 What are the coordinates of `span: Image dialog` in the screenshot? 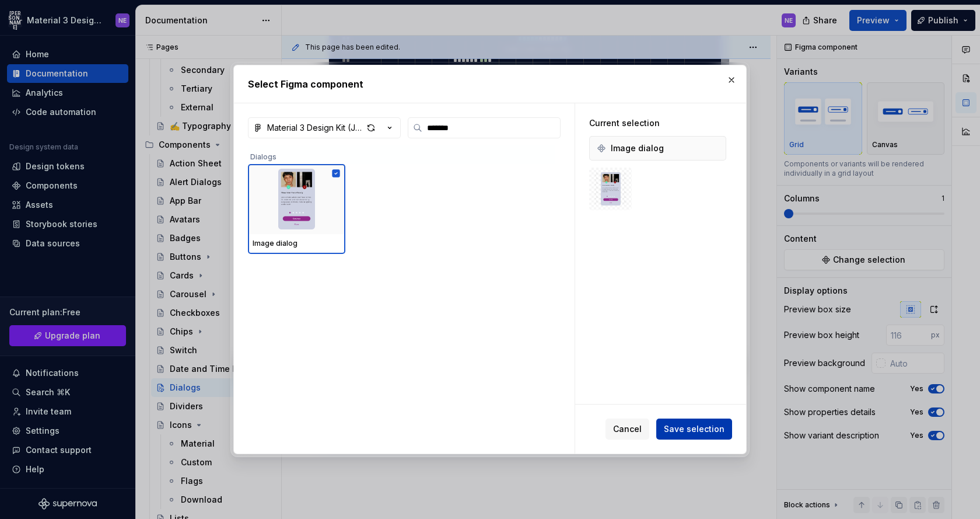 It's located at (637, 149).